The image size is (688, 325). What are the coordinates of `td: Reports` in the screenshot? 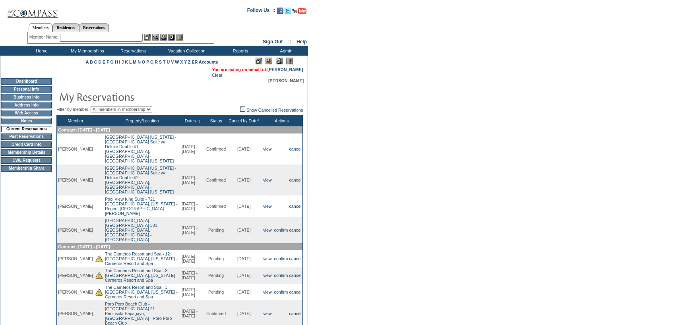 It's located at (239, 50).